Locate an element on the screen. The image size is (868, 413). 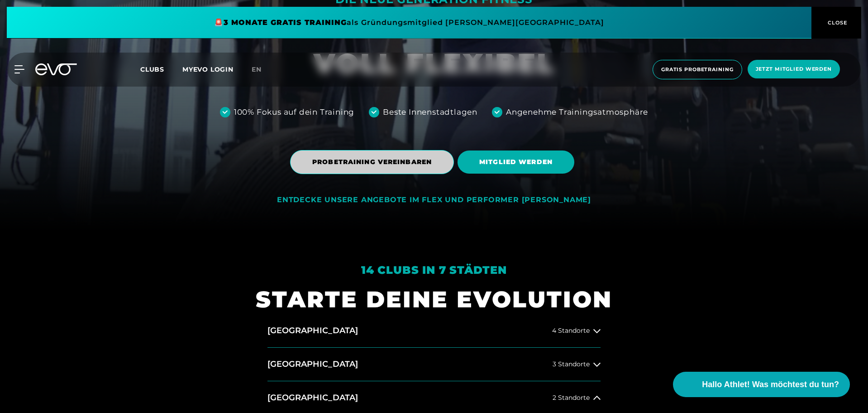
span: Jetzt Mitglied werden is located at coordinates (794, 69).